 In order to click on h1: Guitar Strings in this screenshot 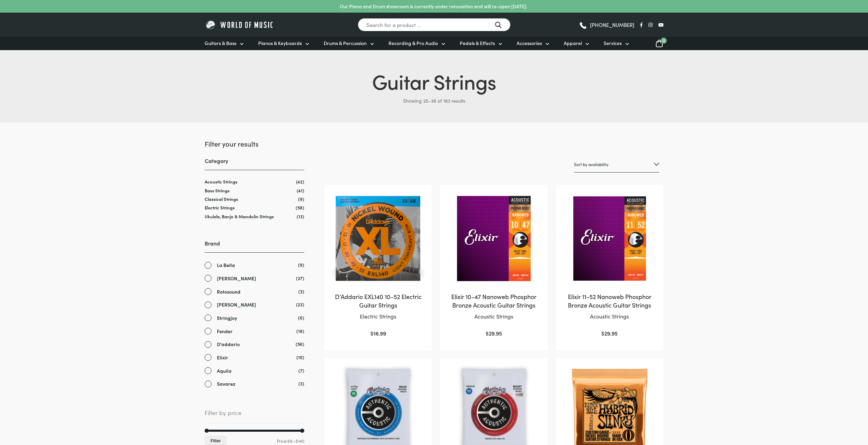, I will do `click(434, 81)`.